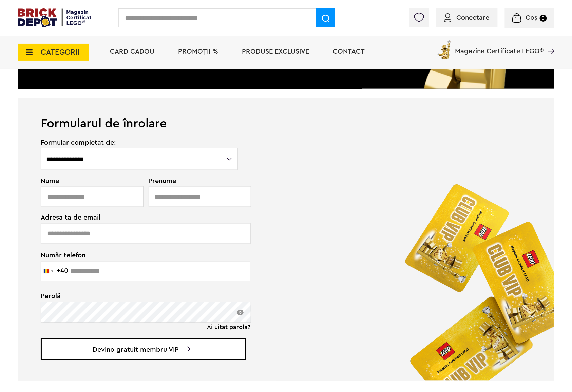 The width and height of the screenshot is (572, 392). What do you see at coordinates (275, 51) in the screenshot?
I see `span: Produse exclusive` at bounding box center [275, 51].